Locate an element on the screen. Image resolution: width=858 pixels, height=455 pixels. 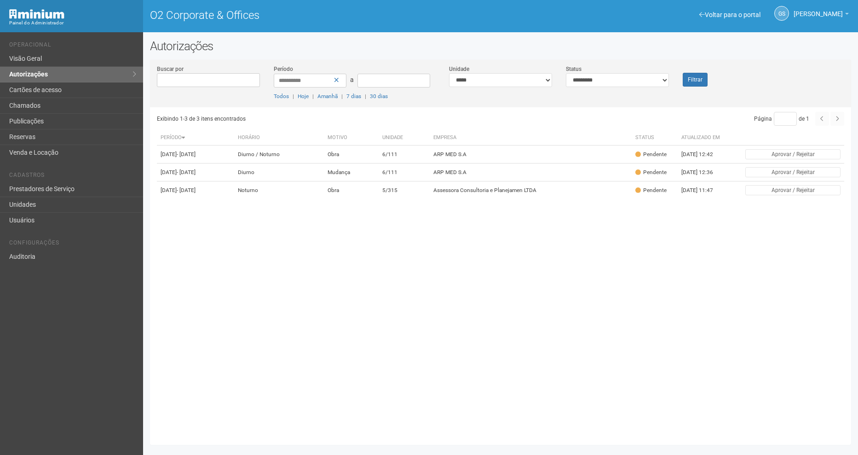
td: 5/315 is located at coordinates (404, 190).